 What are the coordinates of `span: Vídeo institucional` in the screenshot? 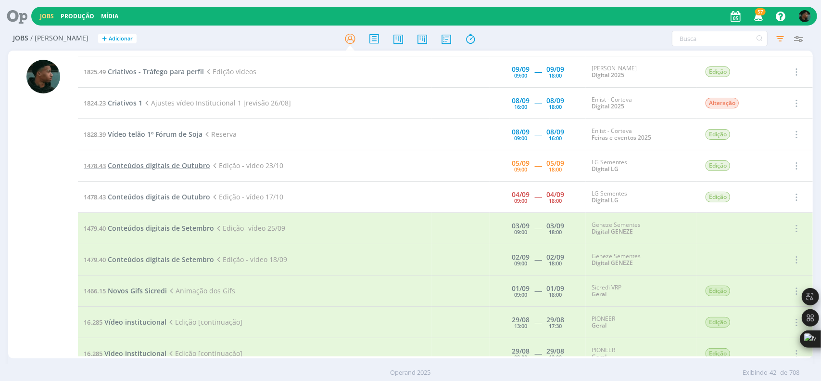 It's located at (135, 321).